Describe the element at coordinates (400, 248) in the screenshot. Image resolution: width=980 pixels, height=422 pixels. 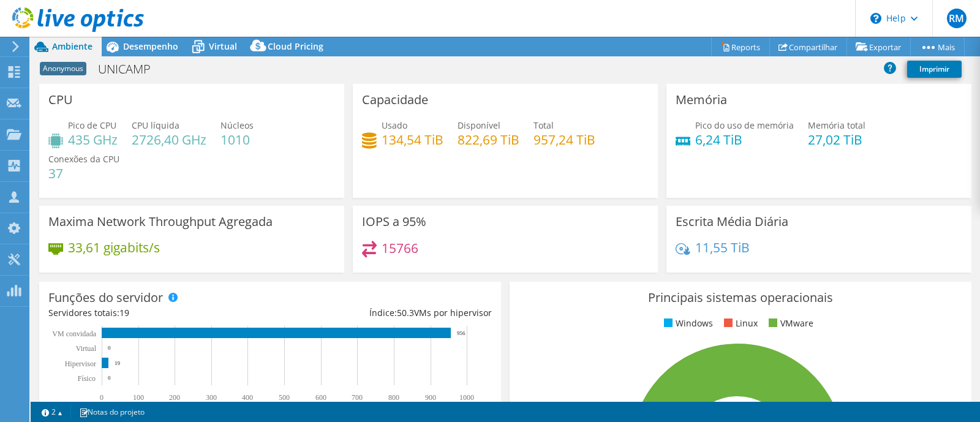
I see `h4: 15766` at that location.